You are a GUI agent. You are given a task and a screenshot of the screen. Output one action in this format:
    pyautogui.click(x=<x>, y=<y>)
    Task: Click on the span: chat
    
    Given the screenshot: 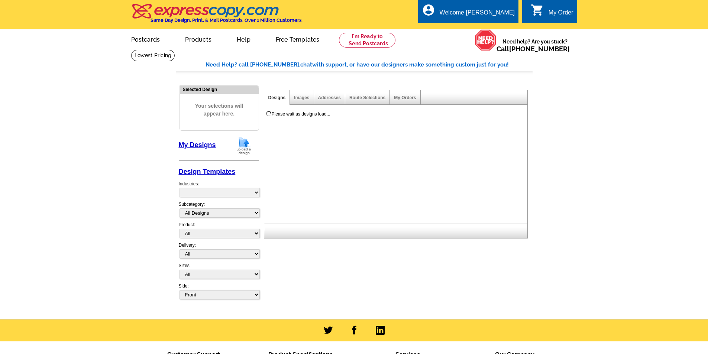 What is the action you would take?
    pyautogui.click(x=306, y=65)
    